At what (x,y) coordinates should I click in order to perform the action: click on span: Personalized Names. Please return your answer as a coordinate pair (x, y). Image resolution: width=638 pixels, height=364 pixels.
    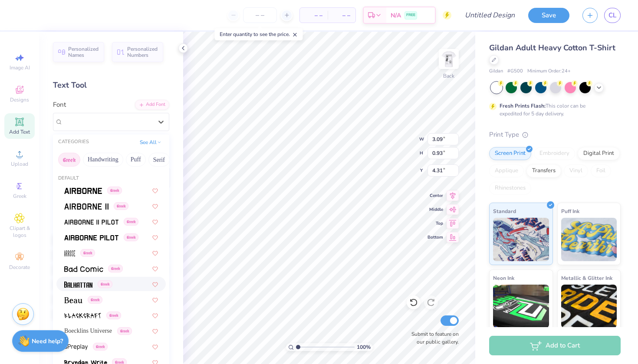
    Looking at the image, I should click on (83, 52).